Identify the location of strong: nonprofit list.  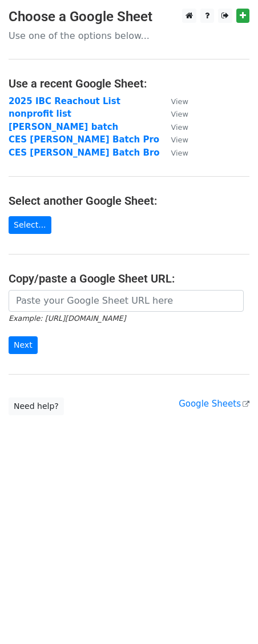
(40, 114).